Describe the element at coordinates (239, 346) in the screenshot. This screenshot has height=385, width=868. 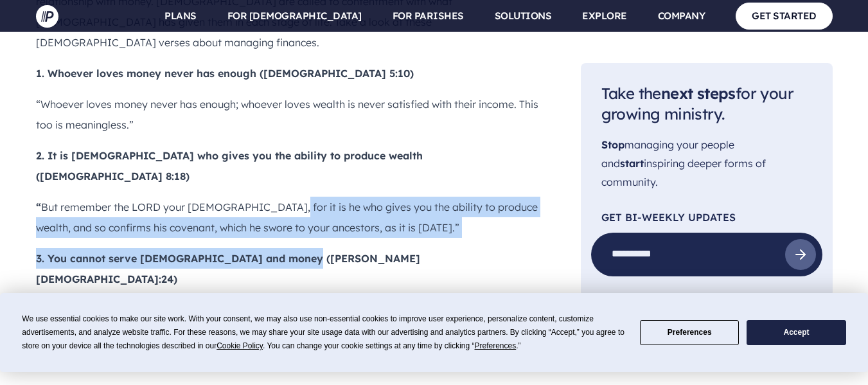
I see `span: Cookie Policy` at that location.